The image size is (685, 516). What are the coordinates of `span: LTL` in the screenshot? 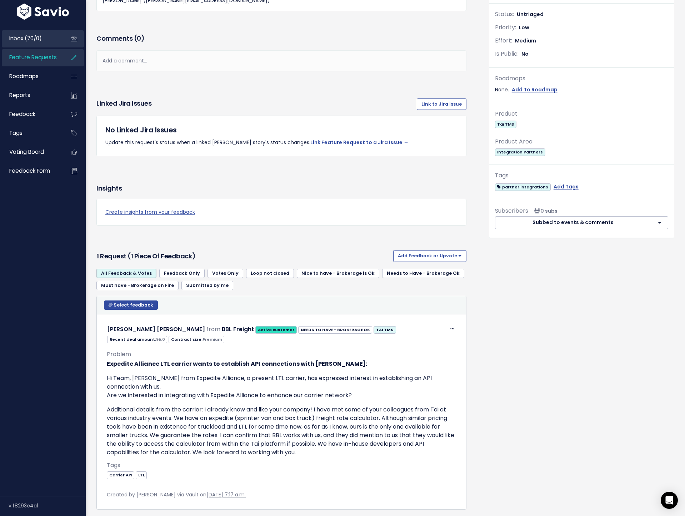 It's located at (141, 475).